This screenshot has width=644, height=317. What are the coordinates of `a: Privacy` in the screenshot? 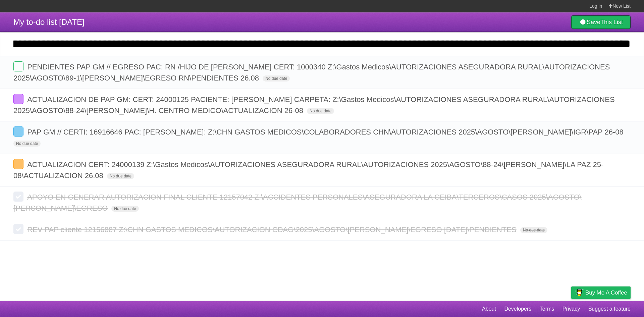 It's located at (572, 309).